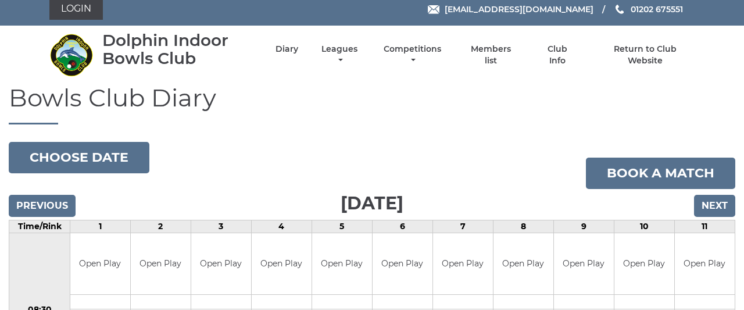 Image resolution: width=744 pixels, height=310 pixels. What do you see at coordinates (402, 227) in the screenshot?
I see `td: 6` at bounding box center [402, 227].